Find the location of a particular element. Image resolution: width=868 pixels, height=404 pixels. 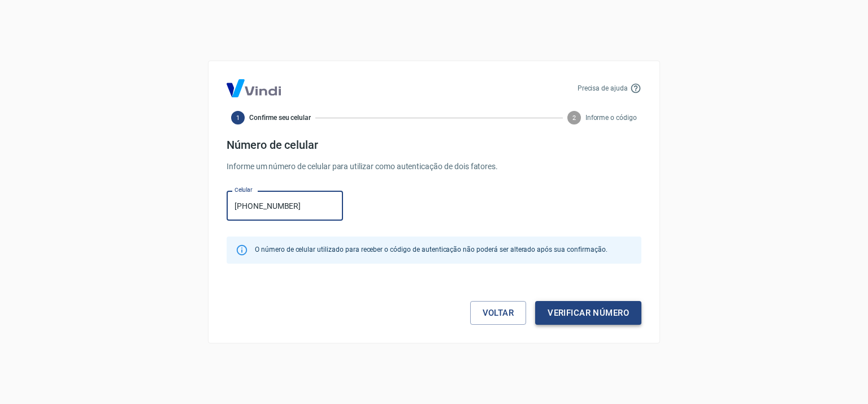

a: Voltar is located at coordinates (499, 313).